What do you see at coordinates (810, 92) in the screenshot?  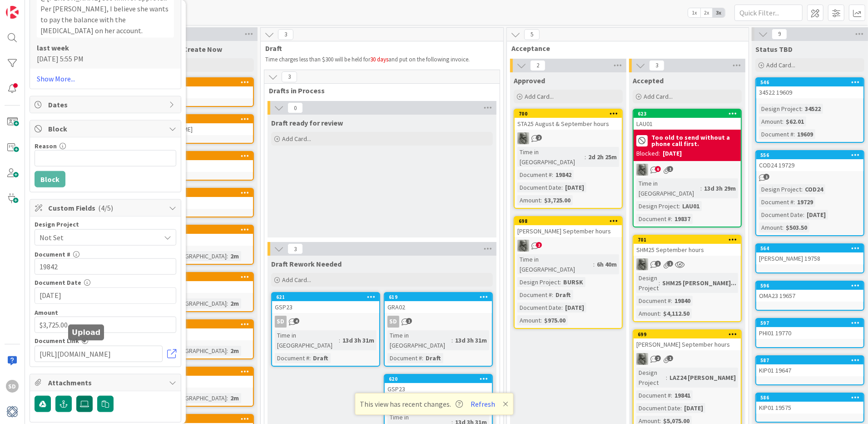 I see `div: 34522 19609` at bounding box center [810, 92].